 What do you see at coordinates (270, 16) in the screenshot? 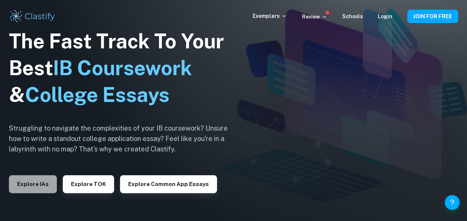
I see `p: Exemplars` at bounding box center [270, 16].